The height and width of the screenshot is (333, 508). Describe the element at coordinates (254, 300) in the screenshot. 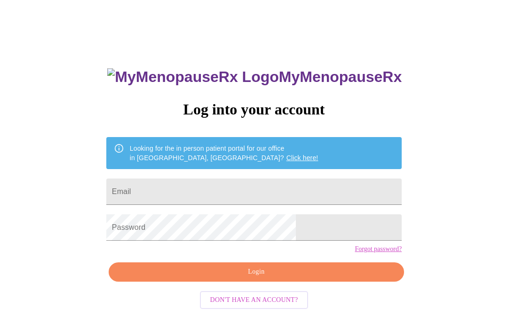

I see `button: Don't have an account?` at that location.